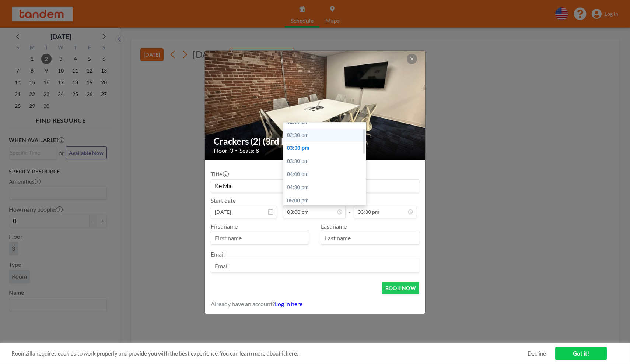  Describe the element at coordinates (370, 238) in the screenshot. I see `input: Last name` at that location.